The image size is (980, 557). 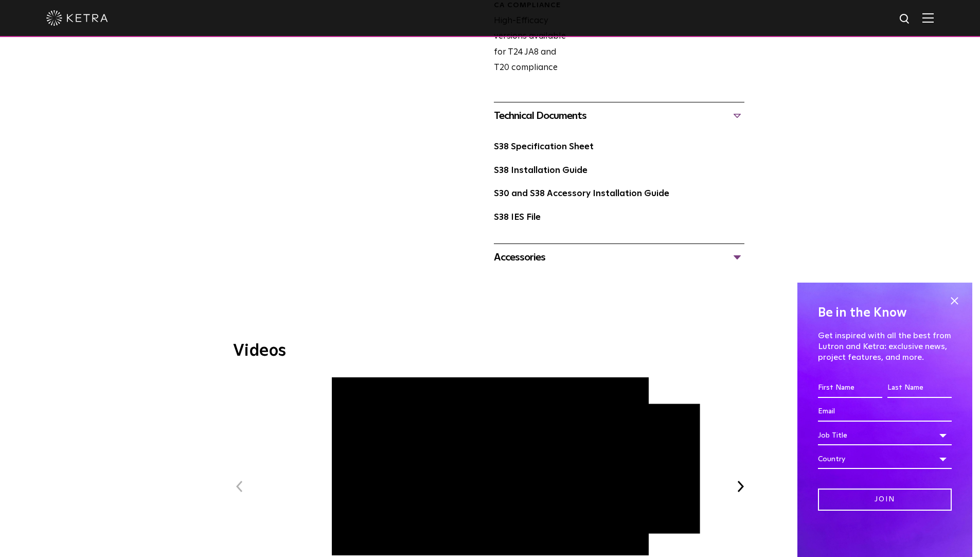 What do you see at coordinates (529, 38) in the screenshot?
I see `div: High-Efficacy versions available for T24 JA8 and T20 compliance` at bounding box center [529, 38].